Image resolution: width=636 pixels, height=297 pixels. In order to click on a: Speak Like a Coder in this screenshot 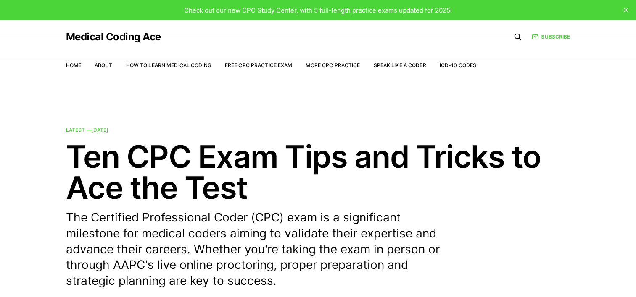, I will do `click(399, 65)`.